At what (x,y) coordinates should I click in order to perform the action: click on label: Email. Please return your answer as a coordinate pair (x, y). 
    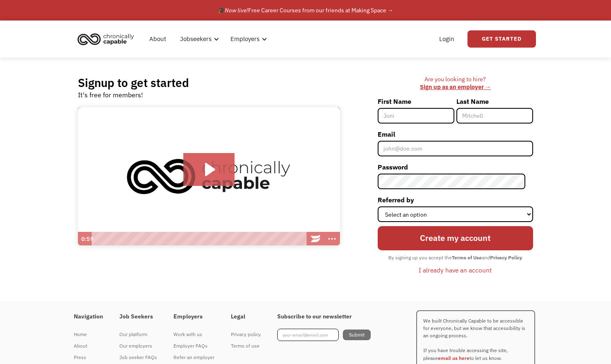
    Looking at the image, I should click on (455, 134).